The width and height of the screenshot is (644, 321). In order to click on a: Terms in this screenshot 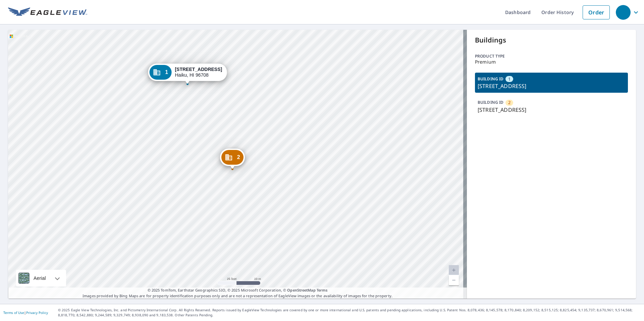, I will do `click(322, 290)`.